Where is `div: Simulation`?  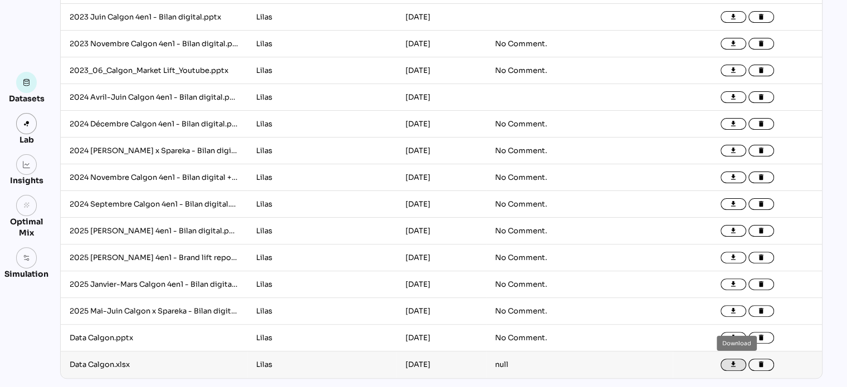
div: Simulation is located at coordinates (26, 274).